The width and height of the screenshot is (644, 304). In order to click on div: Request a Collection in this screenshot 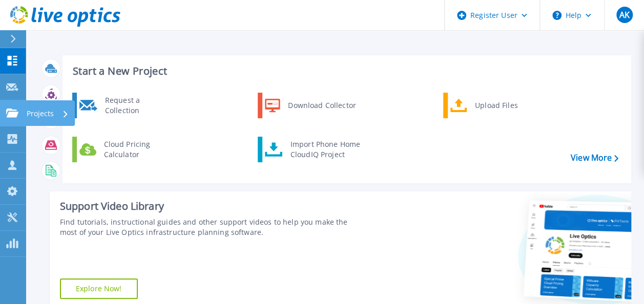, I will do `click(137, 105)`.